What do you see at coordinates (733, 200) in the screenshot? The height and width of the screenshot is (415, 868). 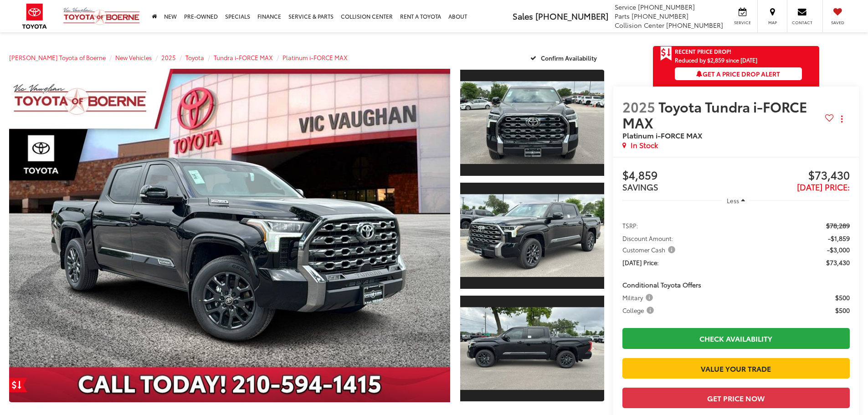 I see `span: Less` at bounding box center [733, 200].